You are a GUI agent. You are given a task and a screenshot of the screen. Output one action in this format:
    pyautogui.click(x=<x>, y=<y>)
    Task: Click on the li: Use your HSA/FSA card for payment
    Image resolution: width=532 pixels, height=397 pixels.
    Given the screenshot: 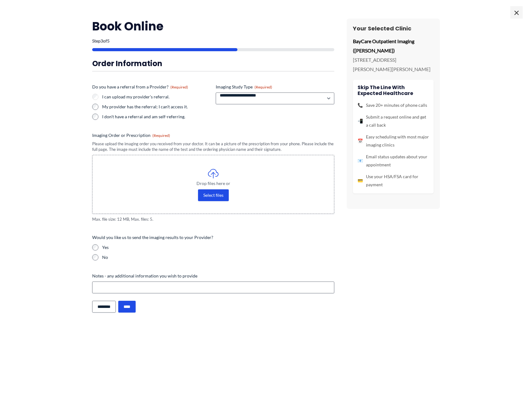 What is the action you would take?
    pyautogui.click(x=393, y=181)
    